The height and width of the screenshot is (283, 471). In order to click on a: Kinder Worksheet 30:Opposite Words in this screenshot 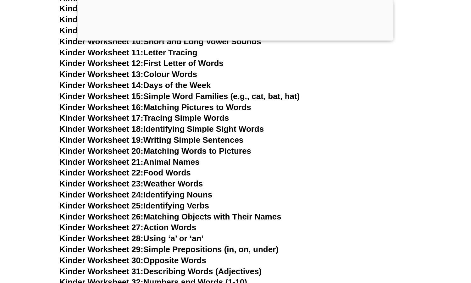, I will do `click(133, 260)`.